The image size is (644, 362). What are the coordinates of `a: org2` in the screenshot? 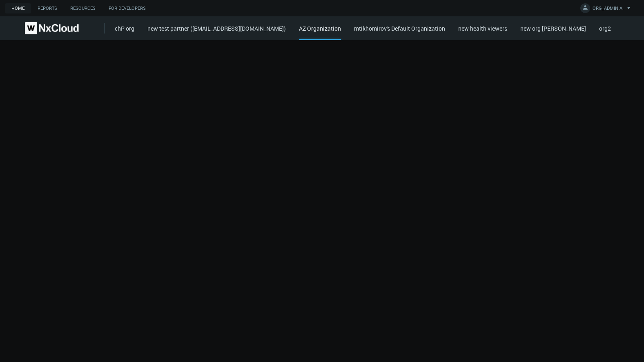 It's located at (604, 28).